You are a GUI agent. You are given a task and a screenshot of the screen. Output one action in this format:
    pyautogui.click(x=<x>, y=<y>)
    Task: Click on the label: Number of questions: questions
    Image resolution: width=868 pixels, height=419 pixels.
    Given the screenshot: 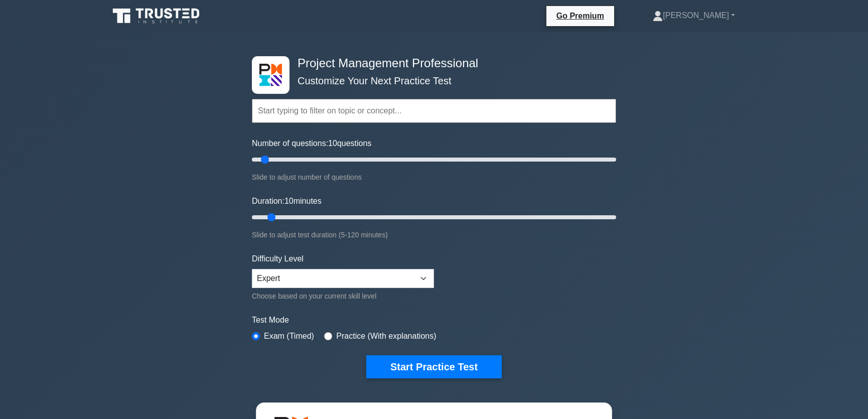 What is the action you would take?
    pyautogui.click(x=311, y=144)
    